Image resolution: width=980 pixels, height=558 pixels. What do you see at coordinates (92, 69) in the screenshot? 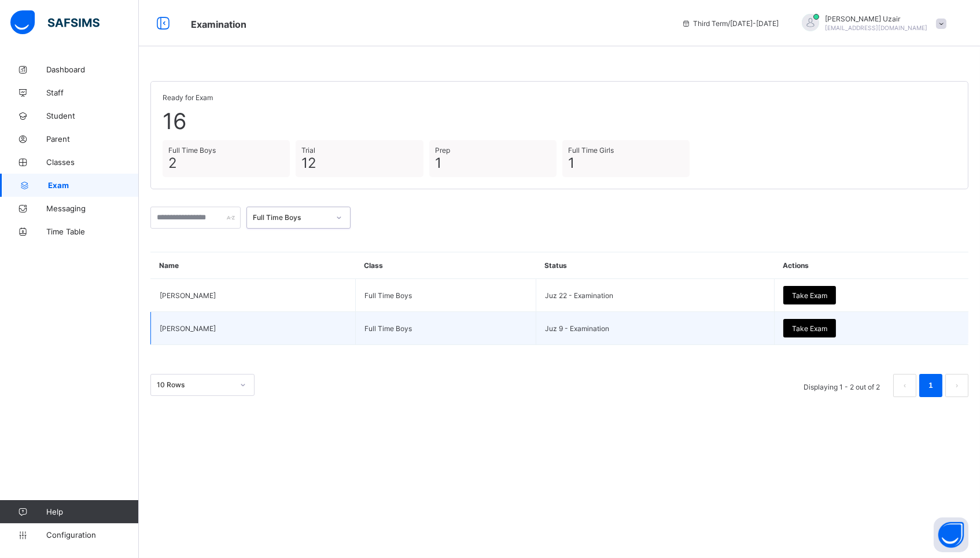
I see `span: Dashboard` at bounding box center [92, 69].